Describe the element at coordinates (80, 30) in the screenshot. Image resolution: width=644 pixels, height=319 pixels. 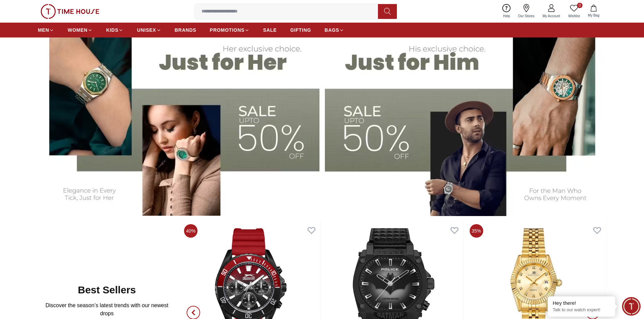
I see `a: WOMEN` at that location.